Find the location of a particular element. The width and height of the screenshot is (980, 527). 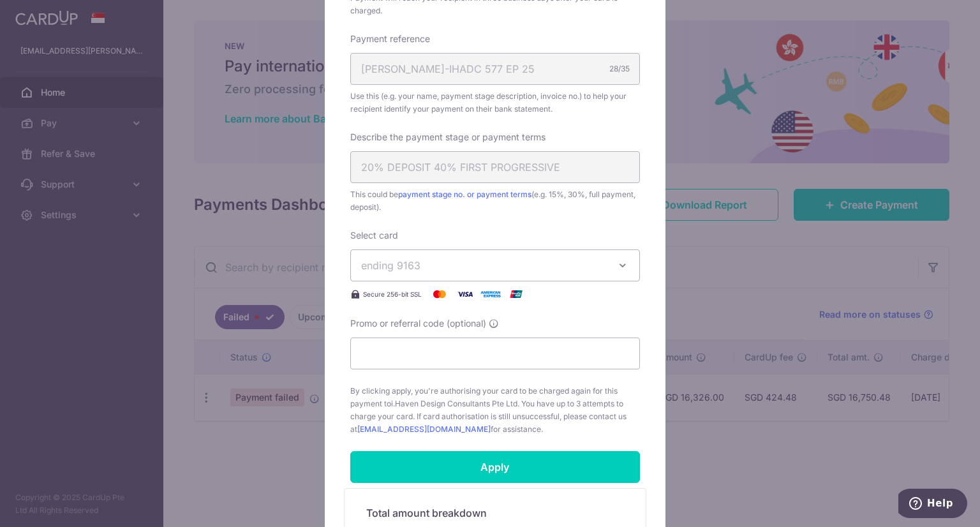

img: UnionPay is located at coordinates (516, 294).